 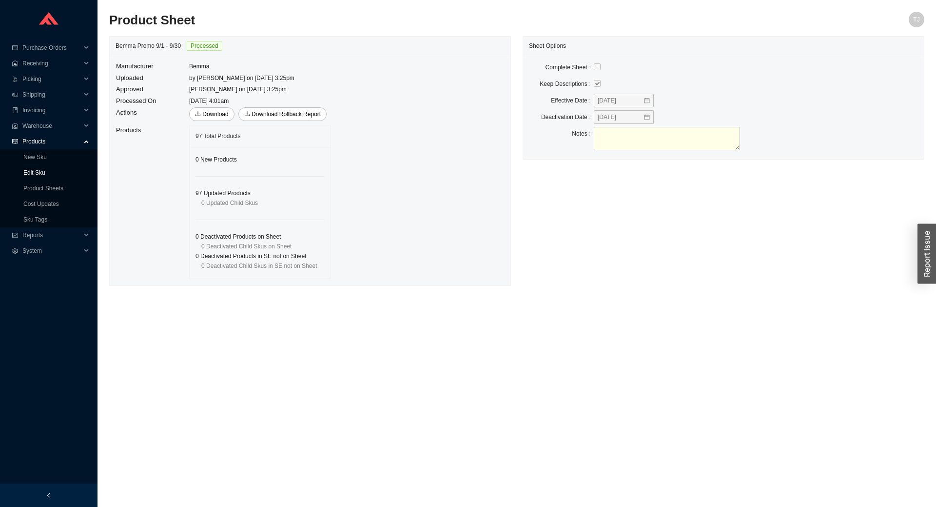 What do you see at coordinates (282, 114) in the screenshot?
I see `button: download Download Rollback Report` at bounding box center [282, 114].